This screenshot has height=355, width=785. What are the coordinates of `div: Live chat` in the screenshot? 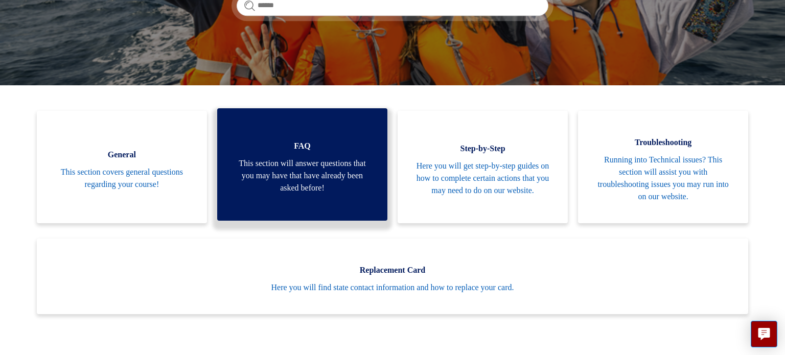 It's located at (764, 334).